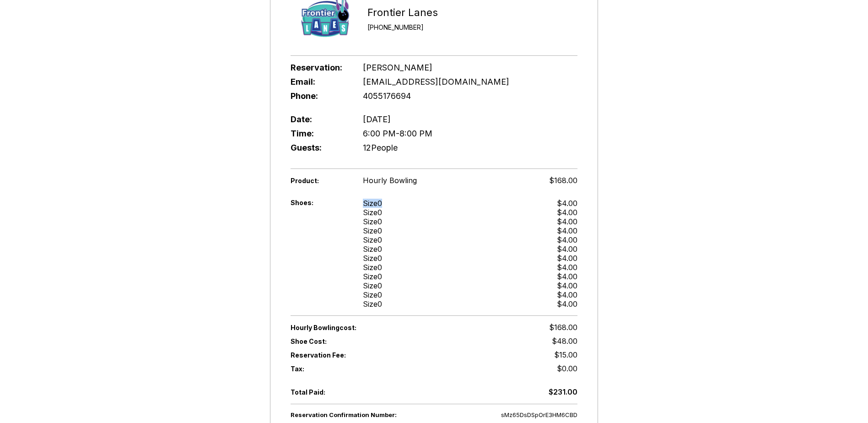  Describe the element at coordinates (390, 181) in the screenshot. I see `span: Hourly Bowling` at that location.